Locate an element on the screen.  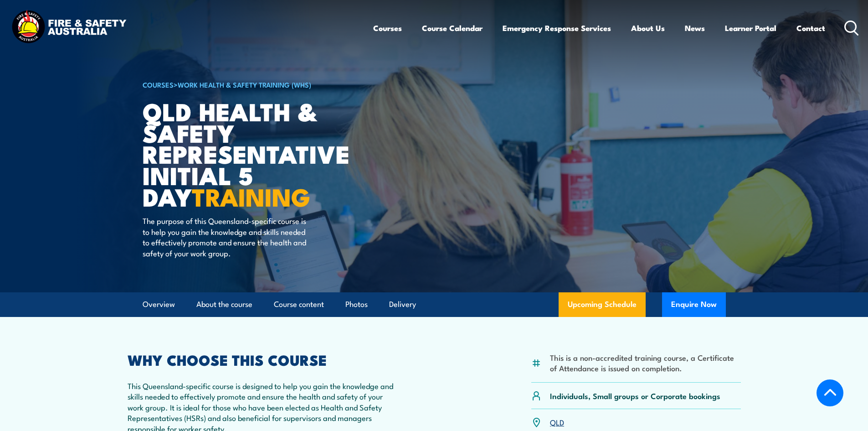
h2: WHY CHOOSE THIS COURSE is located at coordinates (261, 359).